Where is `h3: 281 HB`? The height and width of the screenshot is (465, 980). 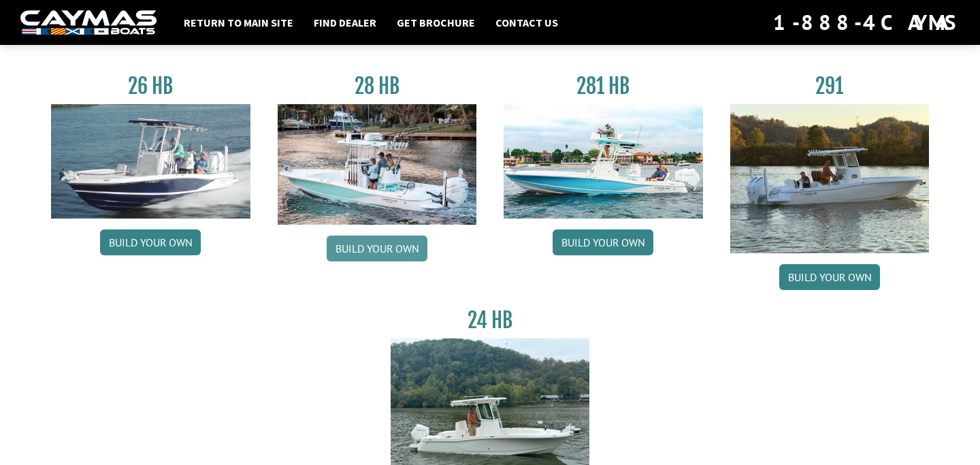 h3: 281 HB is located at coordinates (604, 86).